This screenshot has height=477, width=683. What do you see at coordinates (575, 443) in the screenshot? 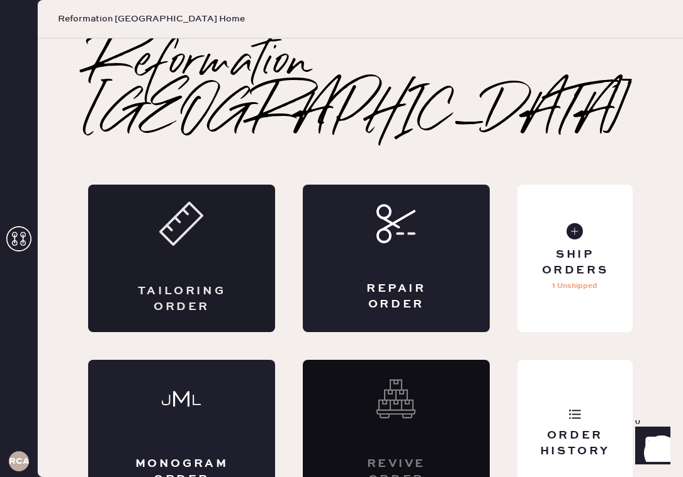
I see `div: Order History` at bounding box center [575, 443].